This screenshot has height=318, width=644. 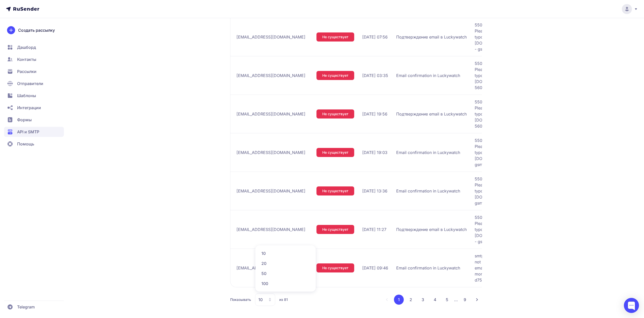 I want to click on button: 9, so click(x=465, y=300).